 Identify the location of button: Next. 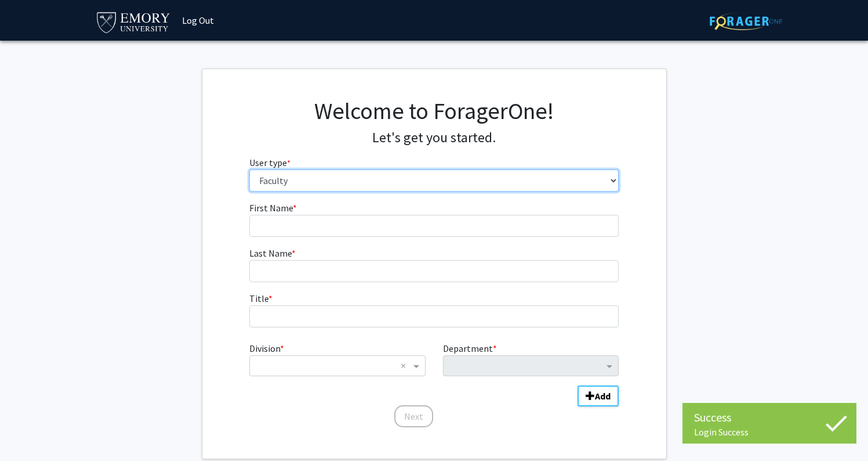
(414, 416).